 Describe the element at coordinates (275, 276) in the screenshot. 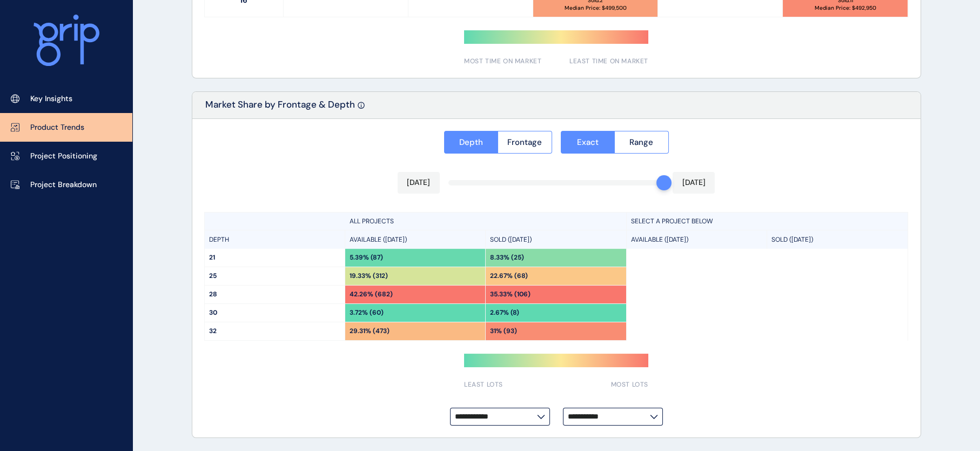

I see `p: 25` at that location.